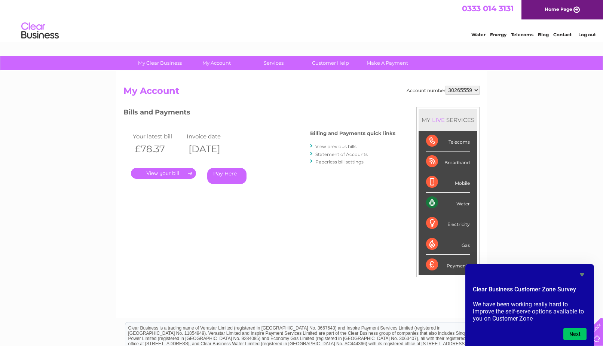 This screenshot has width=603, height=346. I want to click on button: Next question, so click(575, 334).